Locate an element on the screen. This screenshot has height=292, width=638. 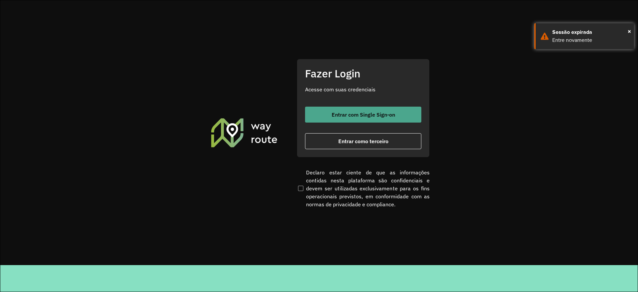
button: Close is located at coordinates (629, 31).